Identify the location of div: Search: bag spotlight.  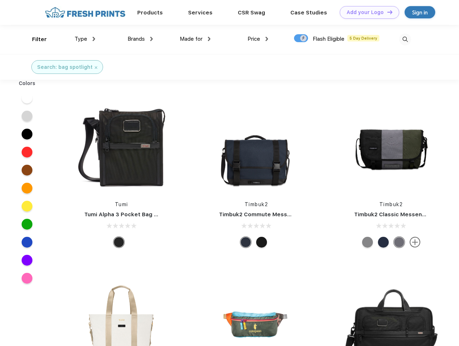
(65, 67).